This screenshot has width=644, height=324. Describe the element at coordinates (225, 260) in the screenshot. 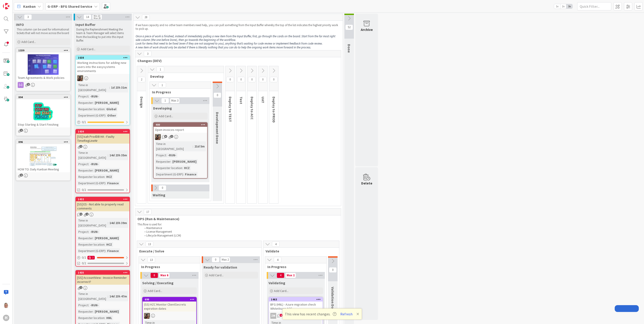

I see `div: Max 2` at that location.